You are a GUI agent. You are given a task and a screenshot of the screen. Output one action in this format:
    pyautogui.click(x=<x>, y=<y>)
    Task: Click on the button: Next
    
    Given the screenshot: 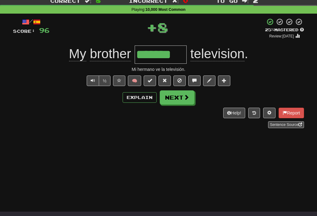 What is the action you would take?
    pyautogui.click(x=177, y=98)
    